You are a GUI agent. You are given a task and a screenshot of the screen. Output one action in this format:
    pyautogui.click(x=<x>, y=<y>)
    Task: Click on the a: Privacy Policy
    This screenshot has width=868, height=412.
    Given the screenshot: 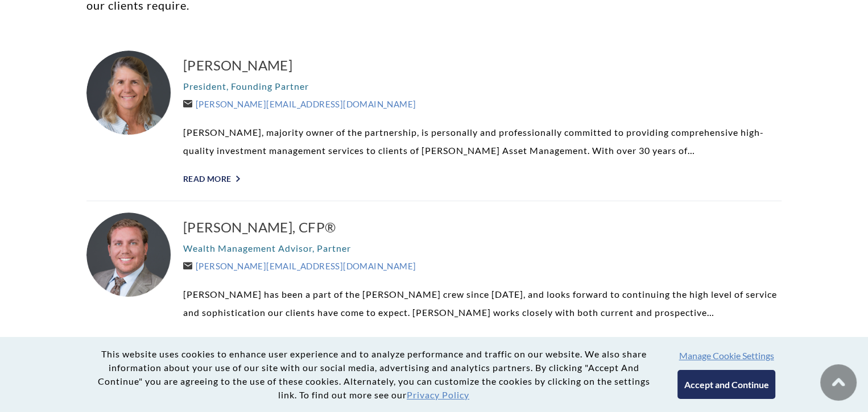 What is the action you would take?
    pyautogui.click(x=438, y=395)
    